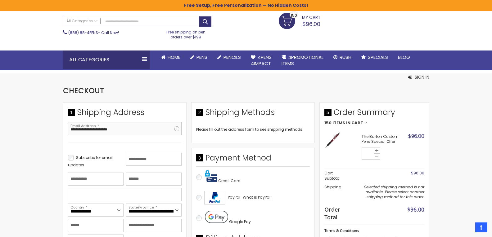  I want to click on a: Pencils, so click(229, 57).